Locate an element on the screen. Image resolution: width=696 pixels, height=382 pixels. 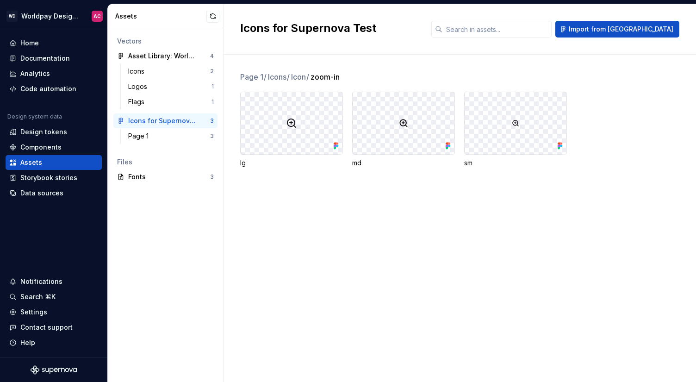
button: Notifications is located at coordinates (54, 281).